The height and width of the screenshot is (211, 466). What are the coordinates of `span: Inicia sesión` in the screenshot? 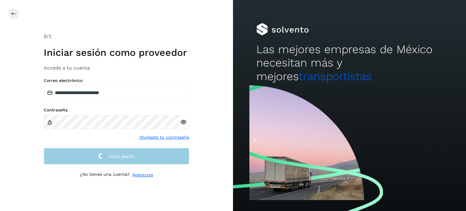 It's located at (121, 156).